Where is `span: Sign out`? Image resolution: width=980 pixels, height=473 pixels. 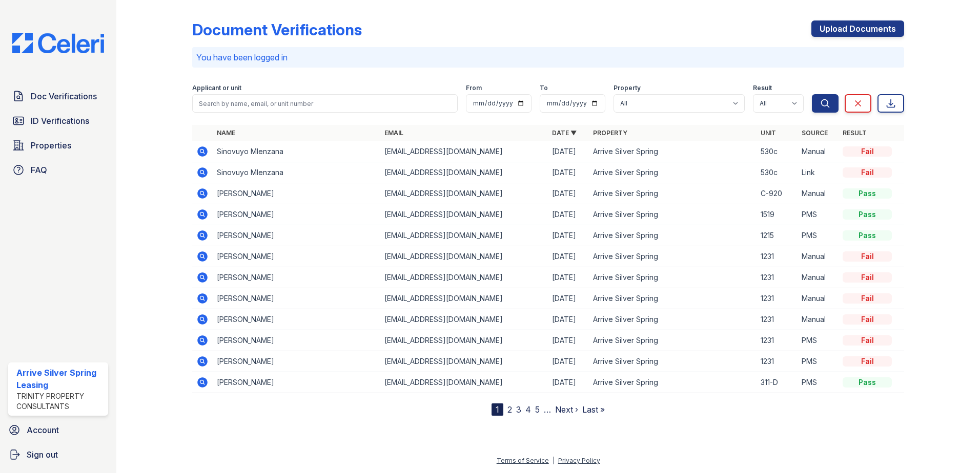
span: Sign out is located at coordinates (42, 454).